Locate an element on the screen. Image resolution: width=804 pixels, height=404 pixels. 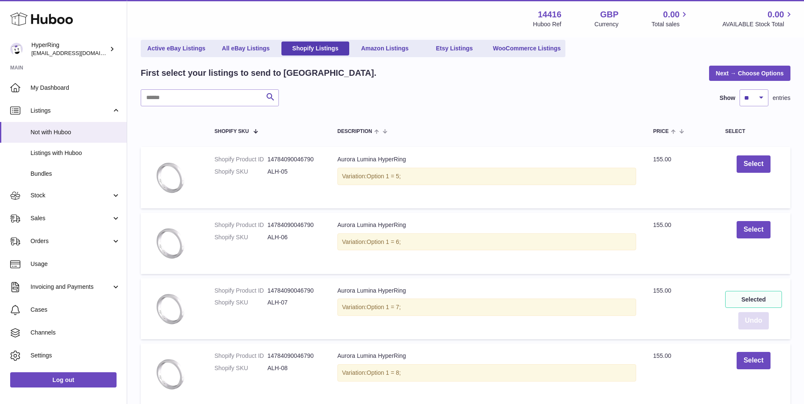
a: Etsy Listings is located at coordinates (454, 48).